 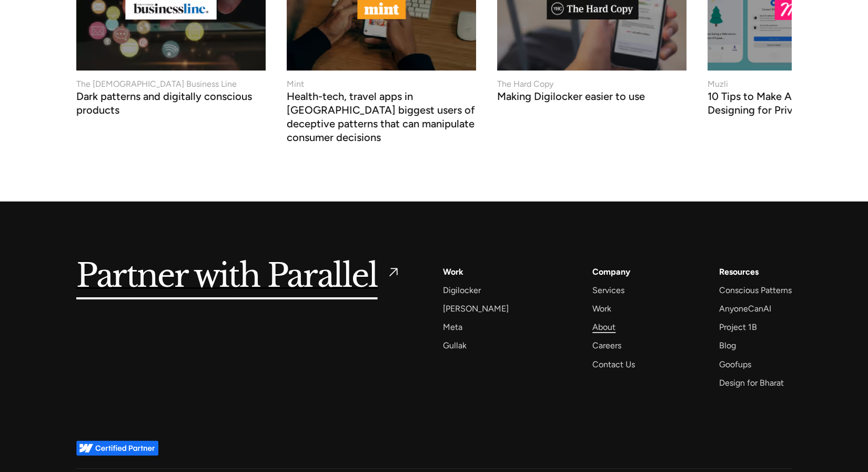 What do you see at coordinates (735, 364) in the screenshot?
I see `div: Goofups` at bounding box center [735, 364].